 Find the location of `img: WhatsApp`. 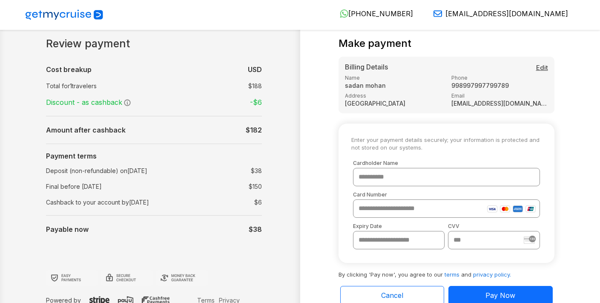

img: WhatsApp is located at coordinates (344, 14).